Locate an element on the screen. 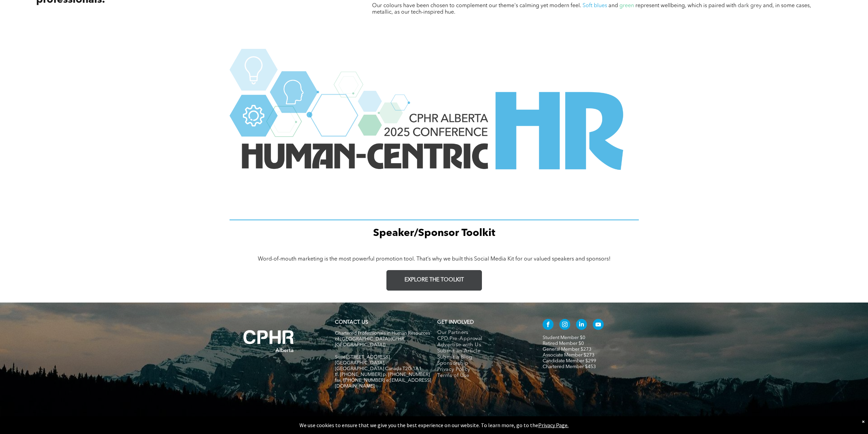 This screenshot has height=434, width=868. img: A white background with a few lines on it is located at coordinates (269, 341).